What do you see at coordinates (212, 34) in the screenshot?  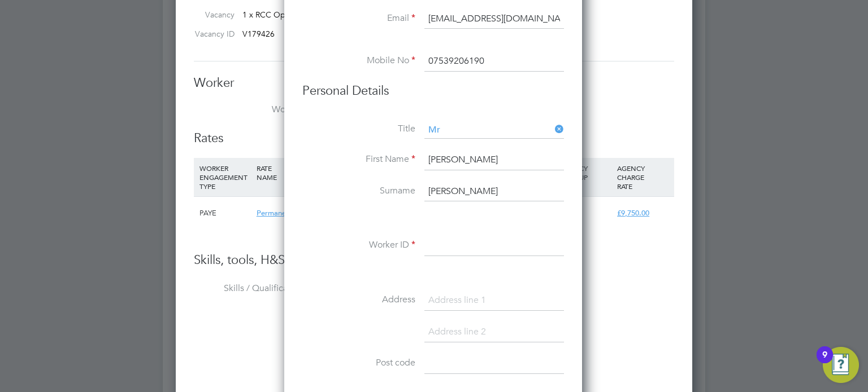 I see `label: Vacancy ID` at bounding box center [212, 34].